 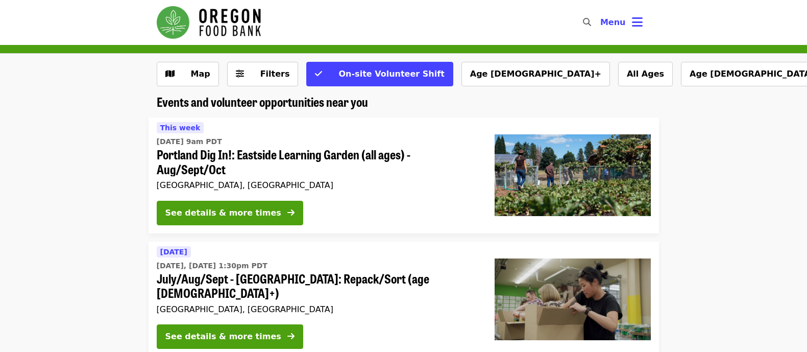 I want to click on button: On-site Volunteer Shift, so click(x=379, y=74).